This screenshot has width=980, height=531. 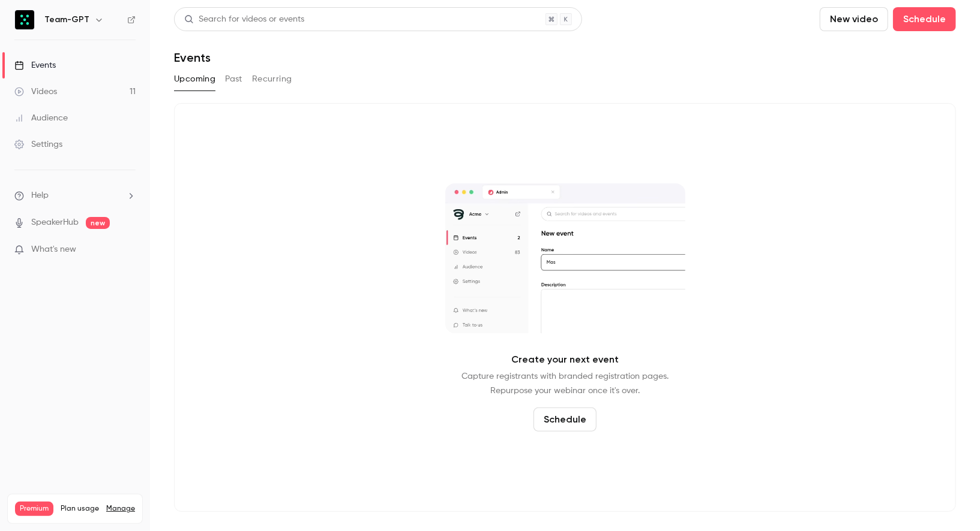 What do you see at coordinates (55, 222) in the screenshot?
I see `a: SpeakerHub` at bounding box center [55, 222].